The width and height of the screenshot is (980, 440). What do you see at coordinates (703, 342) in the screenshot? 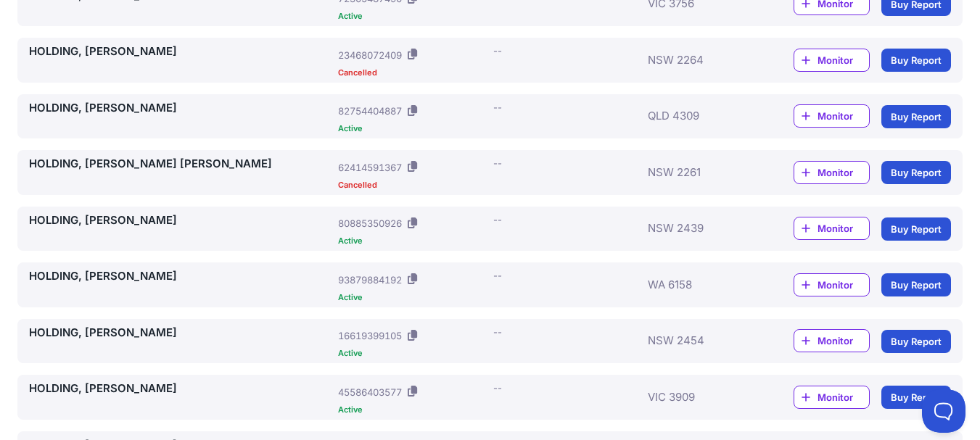
I see `div: NSW 2454` at bounding box center [703, 342].